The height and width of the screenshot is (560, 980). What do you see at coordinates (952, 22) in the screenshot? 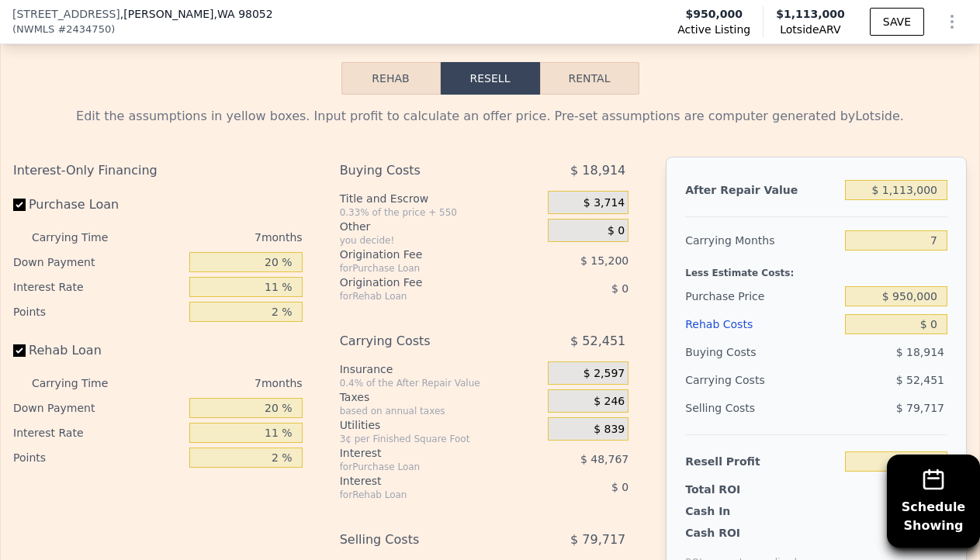
I see `button: Show Options` at bounding box center [952, 22].